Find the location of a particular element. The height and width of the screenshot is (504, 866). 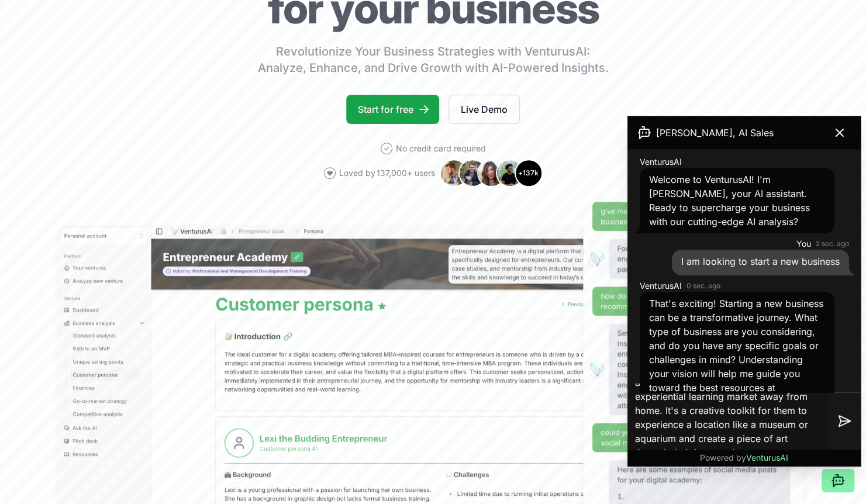

img: Avatar 4 is located at coordinates (510, 173).